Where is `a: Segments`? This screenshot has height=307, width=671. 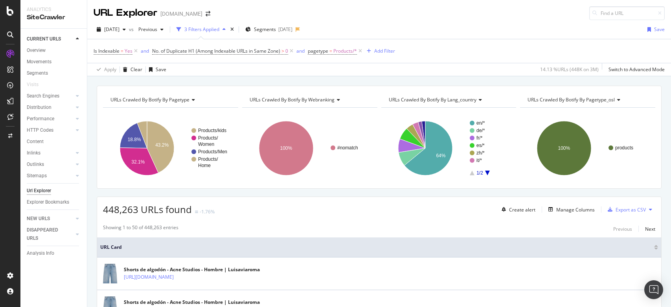
a: Segments is located at coordinates (54, 73).